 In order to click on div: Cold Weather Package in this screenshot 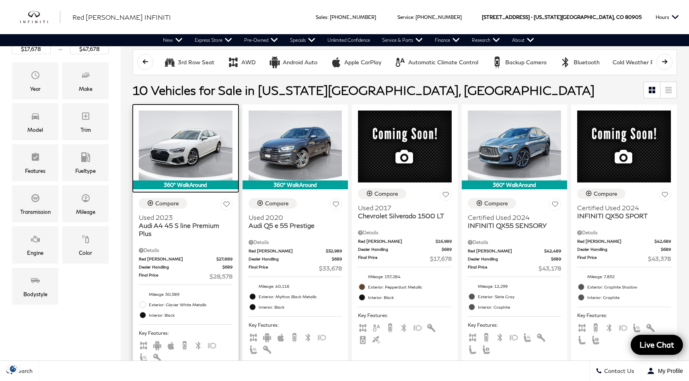, I will do `click(643, 62)`.